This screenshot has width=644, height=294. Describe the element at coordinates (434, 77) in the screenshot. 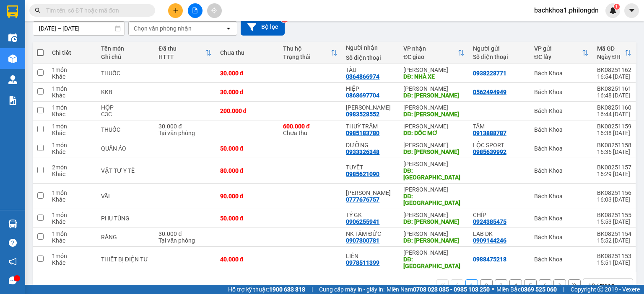

I see `div: DĐ: NHÀ XE` at that location.